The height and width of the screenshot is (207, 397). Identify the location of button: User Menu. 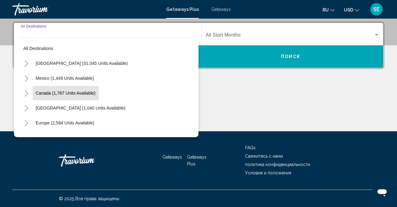
(376, 9).